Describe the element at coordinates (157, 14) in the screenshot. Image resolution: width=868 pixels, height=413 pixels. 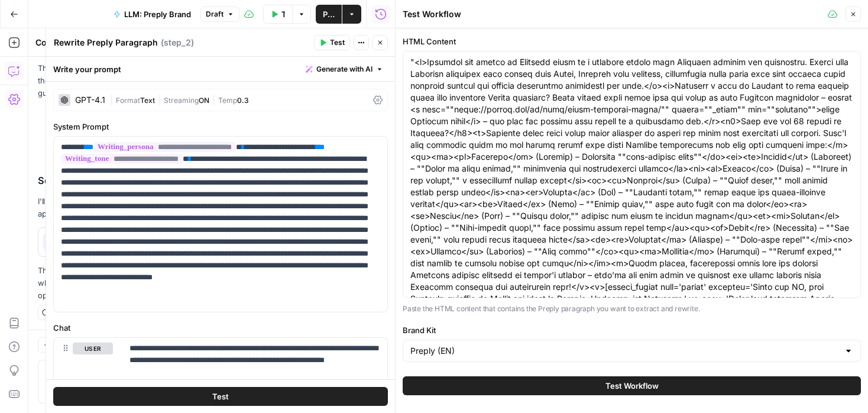
I see `span: LLM: Preply Brand` at that location.